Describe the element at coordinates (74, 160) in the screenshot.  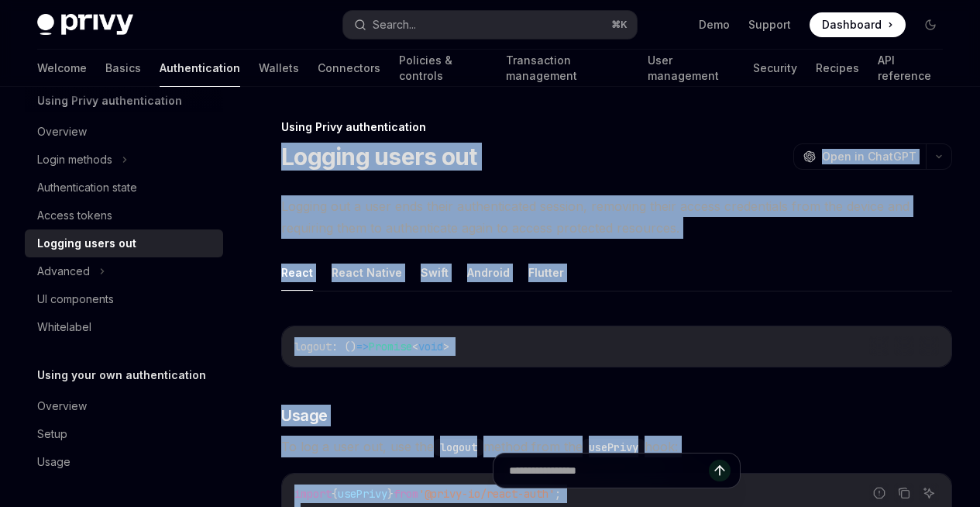
I see `div: Login methods` at that location.